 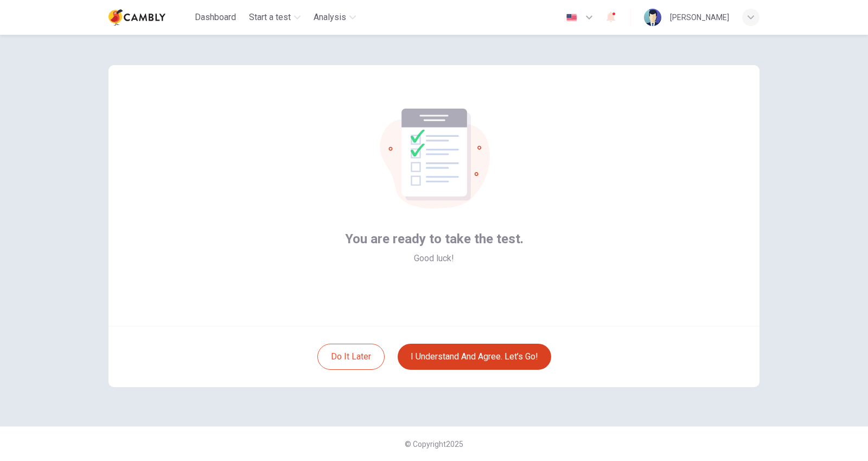 I want to click on span: Start a test, so click(x=270, y=17).